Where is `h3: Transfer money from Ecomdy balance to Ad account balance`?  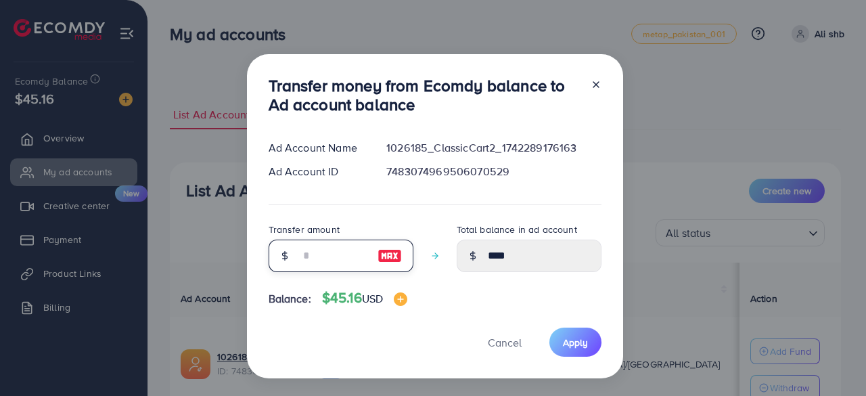
h3: Transfer money from Ecomdy balance to Ad account balance is located at coordinates (424, 95).